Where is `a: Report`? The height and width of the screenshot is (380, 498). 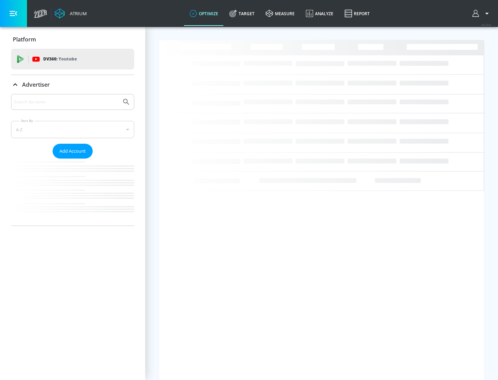
a: Report is located at coordinates (357, 13).